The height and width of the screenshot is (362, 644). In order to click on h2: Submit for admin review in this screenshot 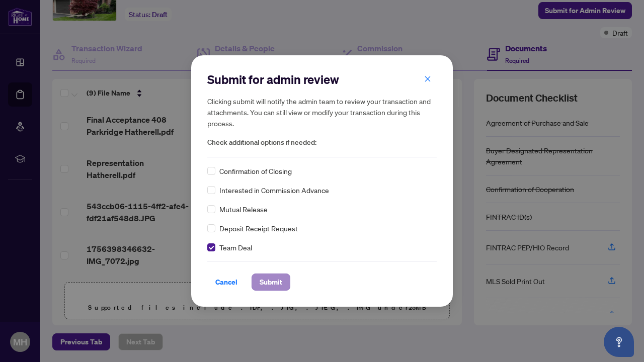, I will do `click(322, 80)`.